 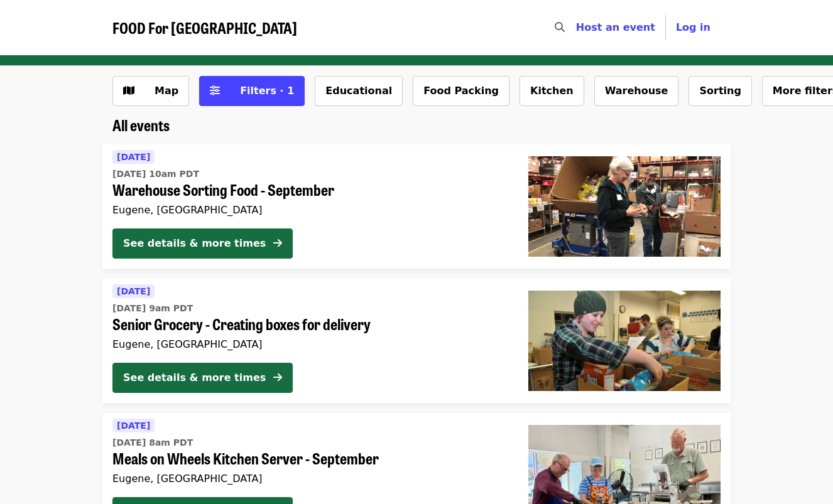 What do you see at coordinates (151, 91) in the screenshot?
I see `button: Show map view` at bounding box center [151, 91].